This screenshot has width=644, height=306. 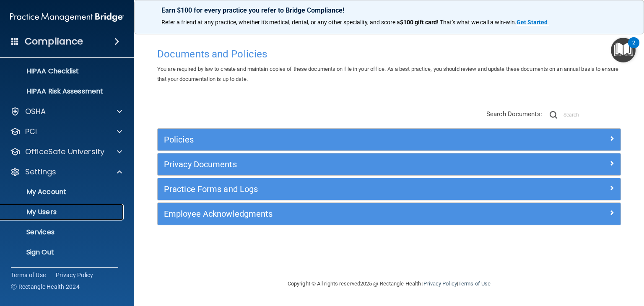 I want to click on button: Open Resource Center, 2 new notifications, so click(x=624, y=50).